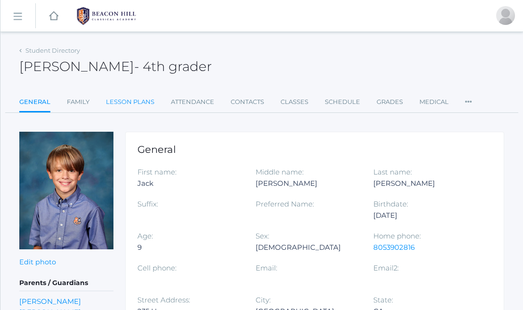 This screenshot has height=310, width=523. Describe the element at coordinates (392, 172) in the screenshot. I see `label: Last name:` at that location.